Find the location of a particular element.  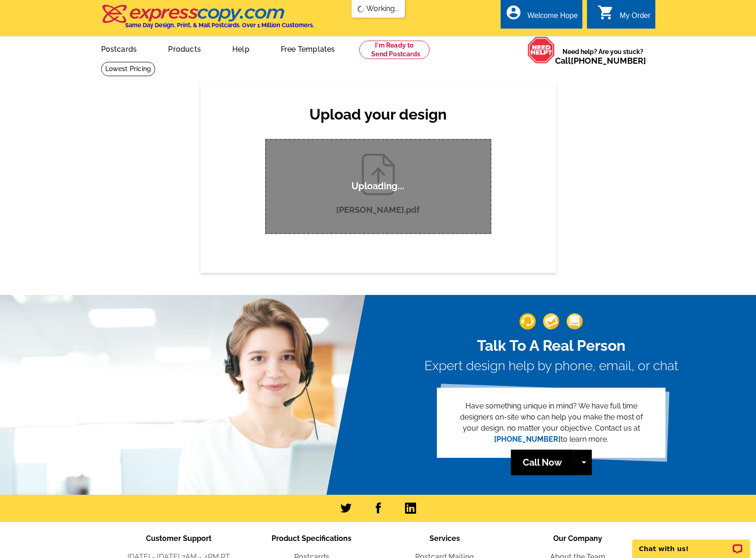

p: Have something unique in mind? We have full time designers on-site who can help you make the most... is located at coordinates (551, 423).